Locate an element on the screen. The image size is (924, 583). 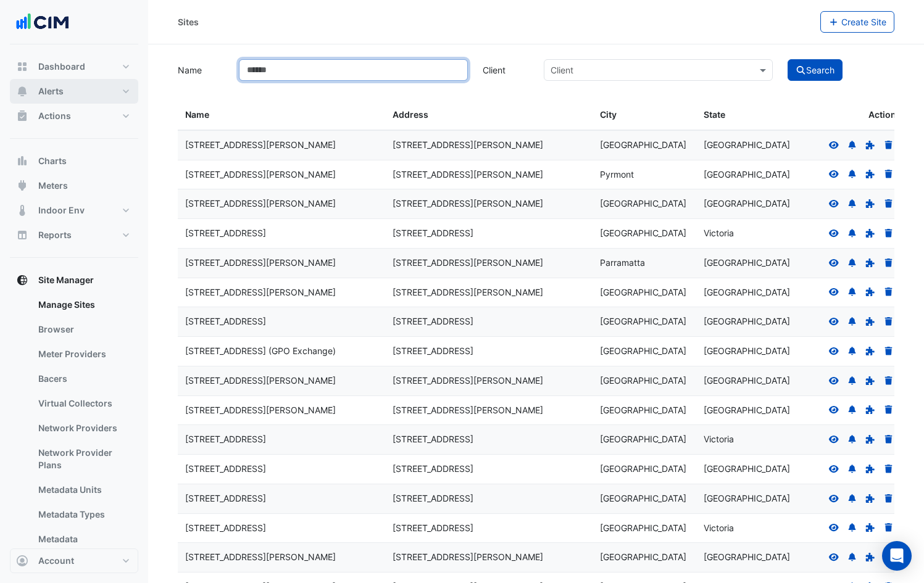
span: Name is located at coordinates (197, 114).